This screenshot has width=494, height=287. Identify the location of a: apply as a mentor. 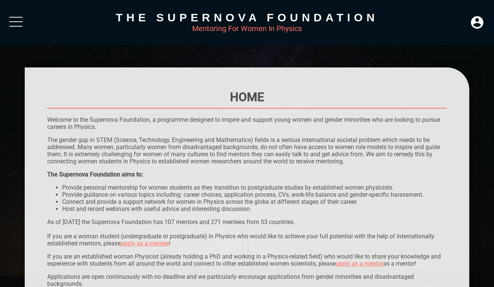
(359, 263).